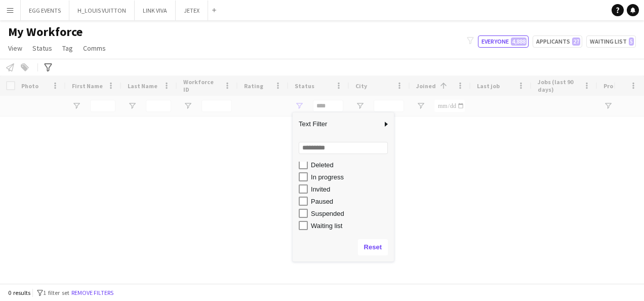 Image resolution: width=644 pixels, height=301 pixels. I want to click on span: Comms, so click(94, 48).